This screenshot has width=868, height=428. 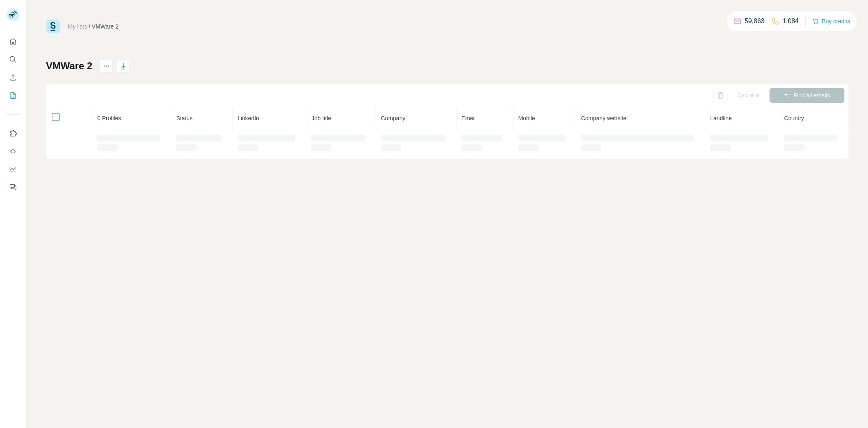 What do you see at coordinates (69, 66) in the screenshot?
I see `h1: VMWare 2` at bounding box center [69, 66].